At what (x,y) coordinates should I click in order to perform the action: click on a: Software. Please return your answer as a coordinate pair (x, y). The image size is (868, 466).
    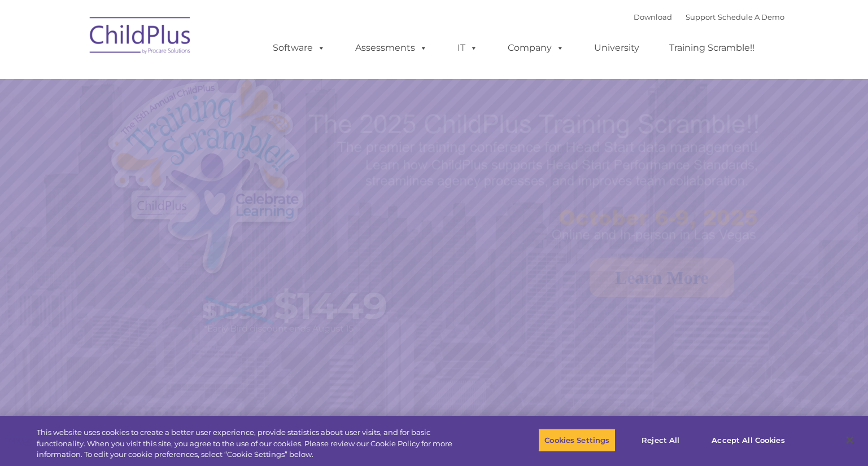
    Looking at the image, I should click on (299, 48).